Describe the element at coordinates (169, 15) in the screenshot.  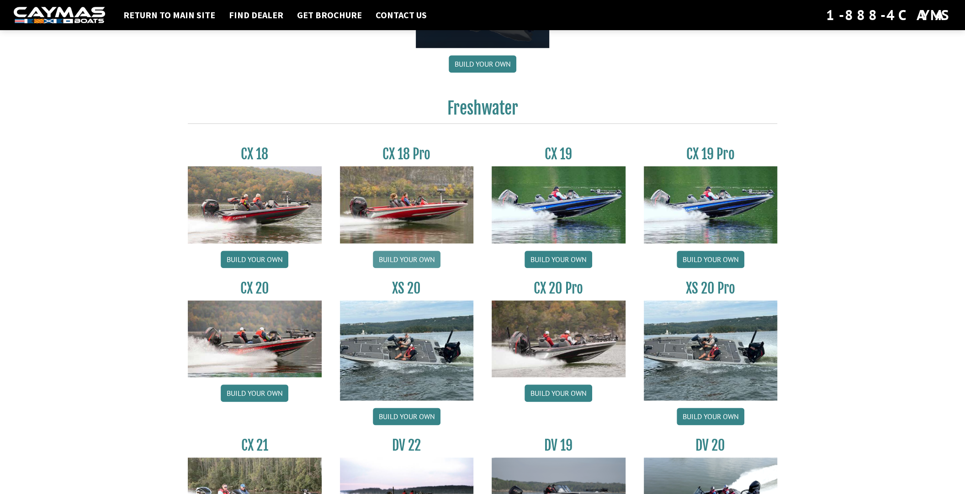
I see `a: Return to main site` at that location.